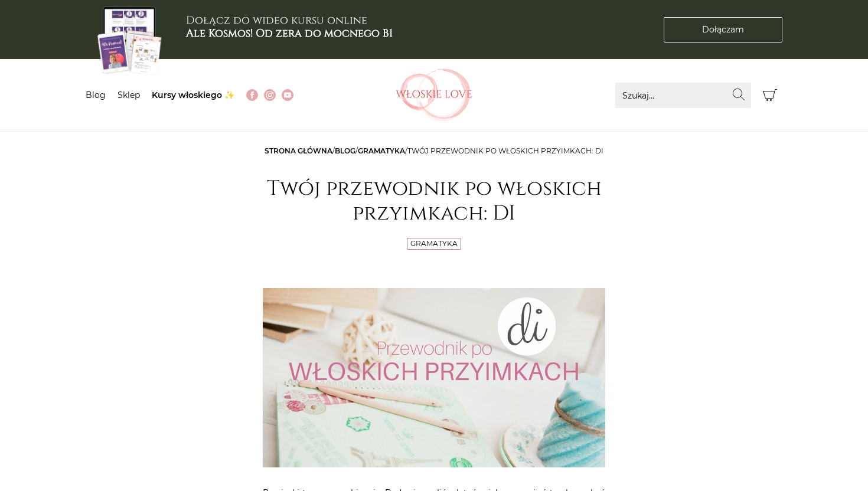  Describe the element at coordinates (289, 33) in the screenshot. I see `b: Ale Kosmos! Od zera do mocnego B1` at that location.